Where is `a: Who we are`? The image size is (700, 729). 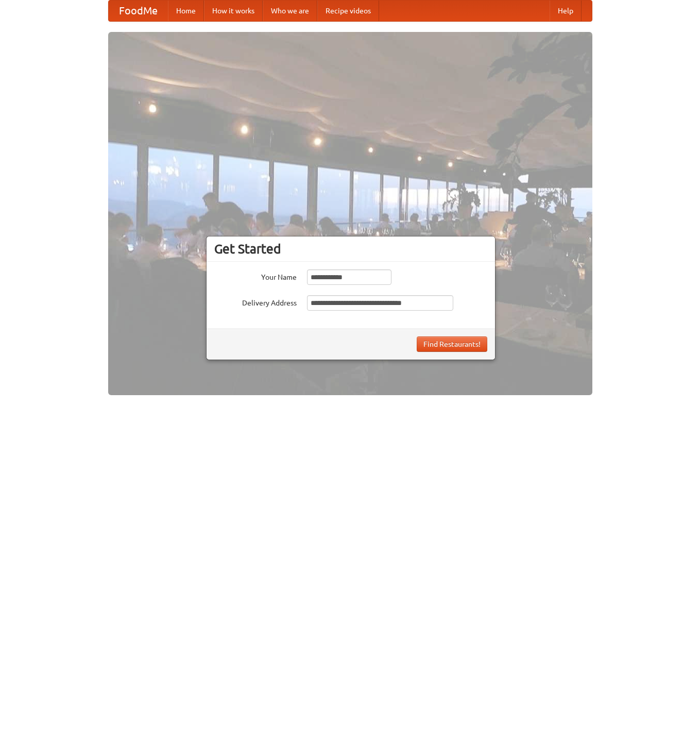
a: Who we are is located at coordinates (290, 11).